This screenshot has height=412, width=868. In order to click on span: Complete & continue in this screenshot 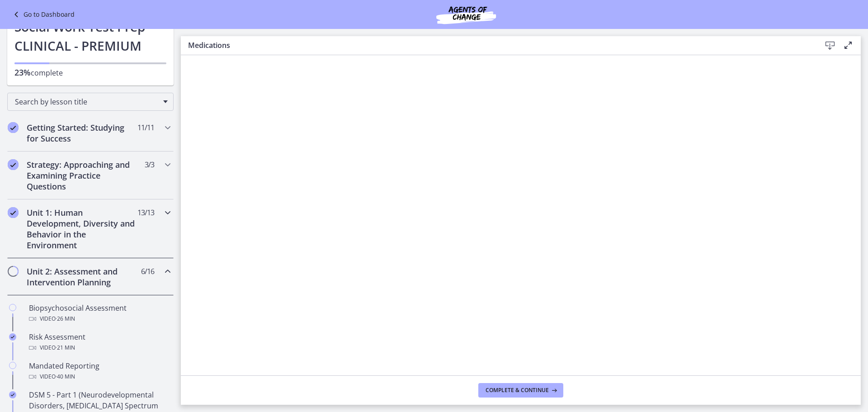, I will do `click(518, 390)`.